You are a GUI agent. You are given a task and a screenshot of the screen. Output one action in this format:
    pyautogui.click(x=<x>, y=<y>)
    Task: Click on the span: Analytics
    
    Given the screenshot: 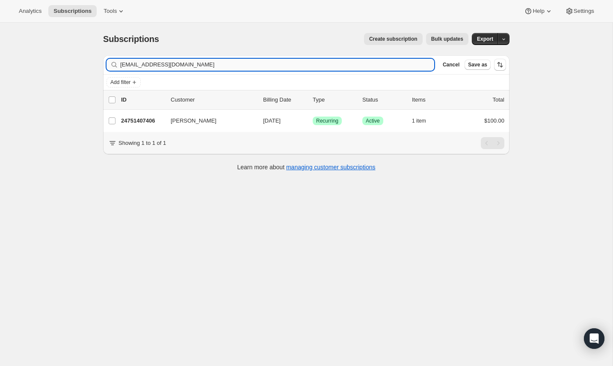 What is the action you would take?
    pyautogui.click(x=30, y=11)
    